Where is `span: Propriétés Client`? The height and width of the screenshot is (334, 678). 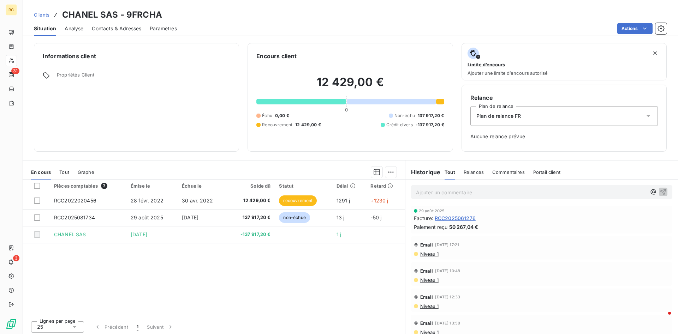 span: Propriétés Client is located at coordinates (143, 77).